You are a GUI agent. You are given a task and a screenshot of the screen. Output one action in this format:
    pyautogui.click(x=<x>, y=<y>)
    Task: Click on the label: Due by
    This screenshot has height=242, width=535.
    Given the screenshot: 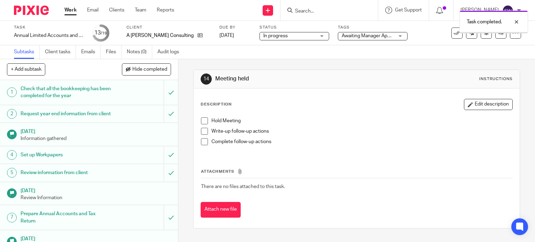 What is the action you would take?
    pyautogui.click(x=235, y=28)
    